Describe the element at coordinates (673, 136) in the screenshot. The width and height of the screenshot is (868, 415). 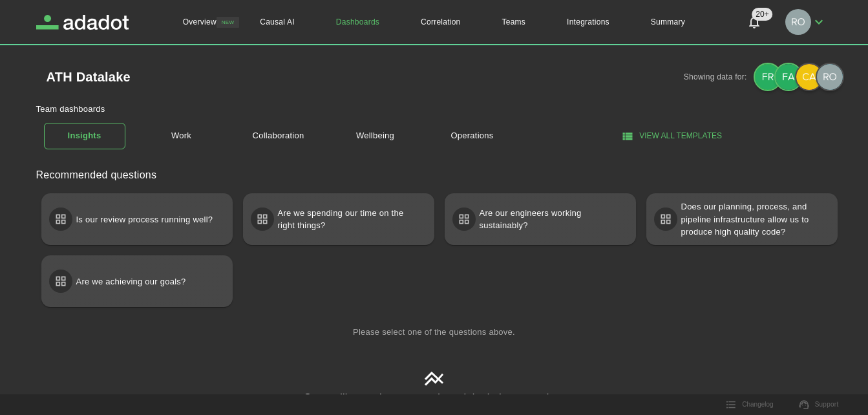
I see `button: View all templates` at that location.